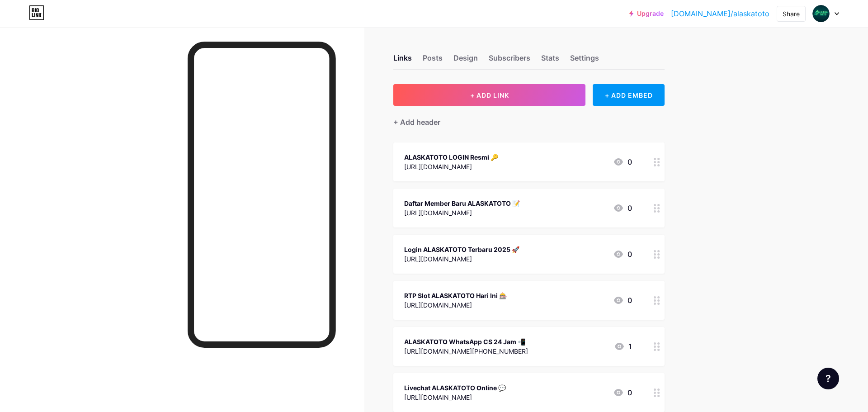 Image resolution: width=868 pixels, height=412 pixels. What do you see at coordinates (402, 60) in the screenshot?
I see `div: Links` at bounding box center [402, 60].